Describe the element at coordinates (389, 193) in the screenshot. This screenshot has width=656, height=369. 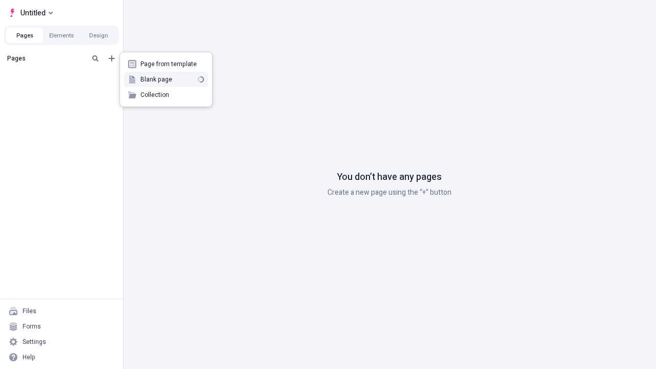
I see `p: Create a new page using the “+” button` at that location.